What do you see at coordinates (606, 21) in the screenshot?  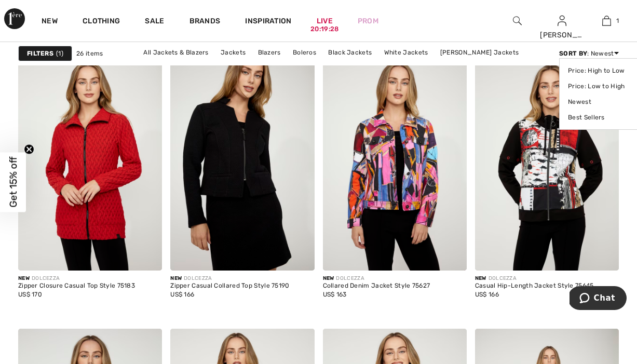 I see `a: 1` at bounding box center [606, 21].